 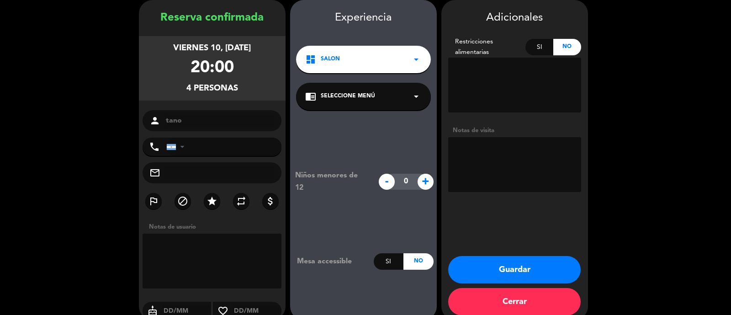 What do you see at coordinates (514, 130) in the screenshot?
I see `div: Notas de visita` at bounding box center [514, 130].